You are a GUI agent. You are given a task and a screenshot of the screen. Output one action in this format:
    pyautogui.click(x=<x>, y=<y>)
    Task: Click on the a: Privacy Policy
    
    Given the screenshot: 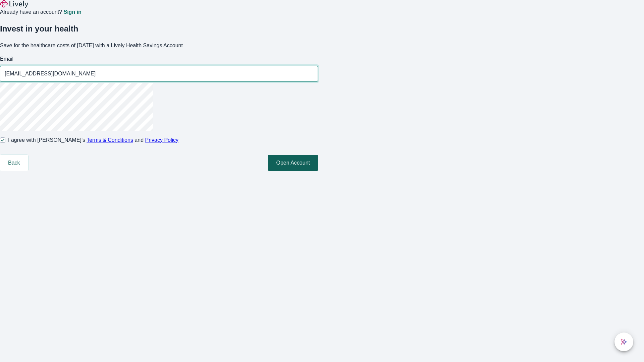 What is the action you would take?
    pyautogui.click(x=162, y=140)
    